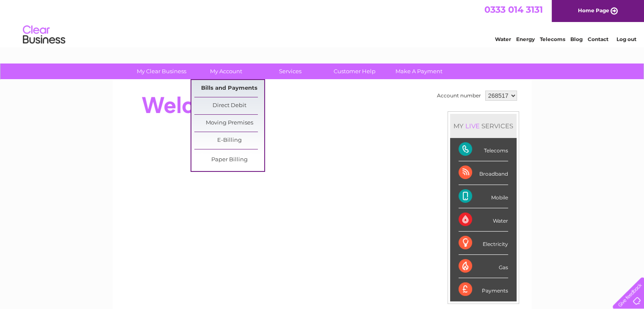 Image resolution: width=644 pixels, height=309 pixels. Describe the element at coordinates (483, 173) in the screenshot. I see `div: Broadband` at that location.